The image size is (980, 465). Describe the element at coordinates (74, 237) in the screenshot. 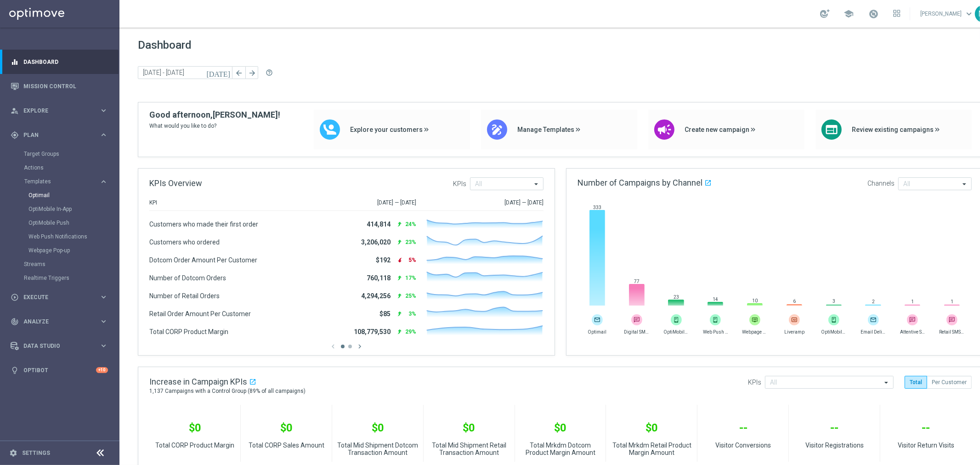

I see `div: Web Push Notifications` at that location.